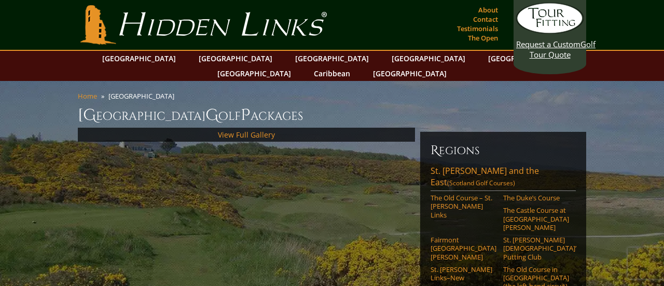  What do you see at coordinates (549, 44) in the screenshot?
I see `span: Request a Custom` at bounding box center [549, 44].